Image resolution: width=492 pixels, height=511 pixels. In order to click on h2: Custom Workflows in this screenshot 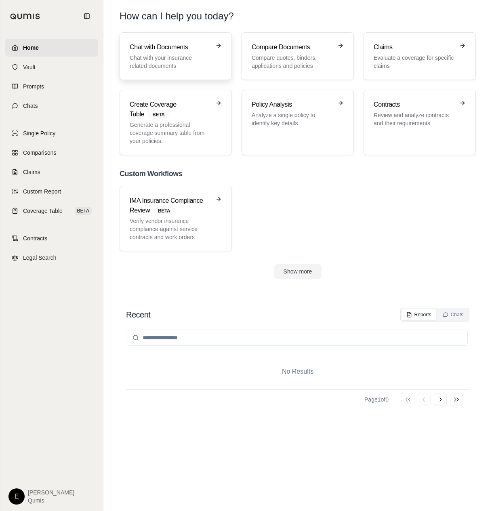, I will do `click(297, 174)`.